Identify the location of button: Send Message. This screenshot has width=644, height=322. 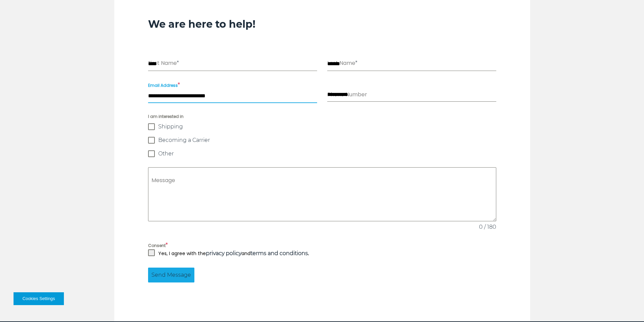
(171, 275).